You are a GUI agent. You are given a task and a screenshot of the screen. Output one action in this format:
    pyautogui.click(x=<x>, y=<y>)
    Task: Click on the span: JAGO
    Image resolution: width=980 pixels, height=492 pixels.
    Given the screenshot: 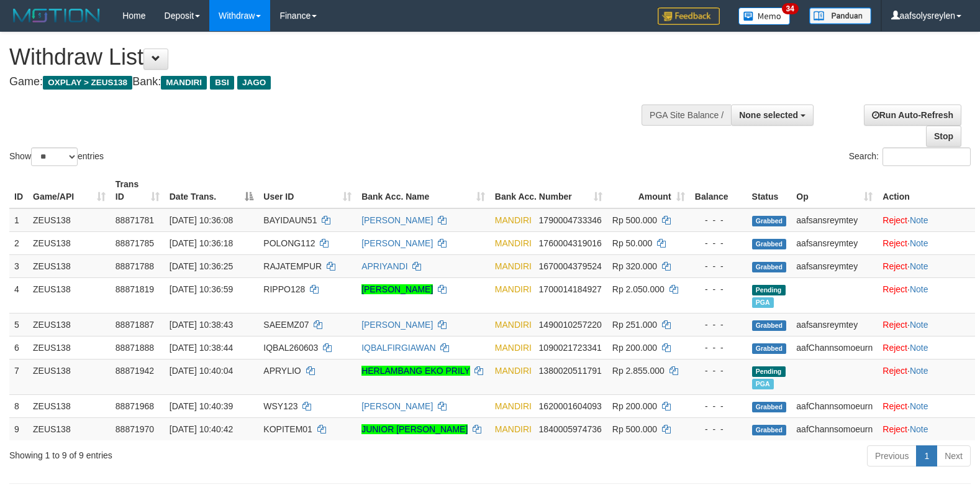 What is the action you would take?
    pyautogui.click(x=254, y=83)
    